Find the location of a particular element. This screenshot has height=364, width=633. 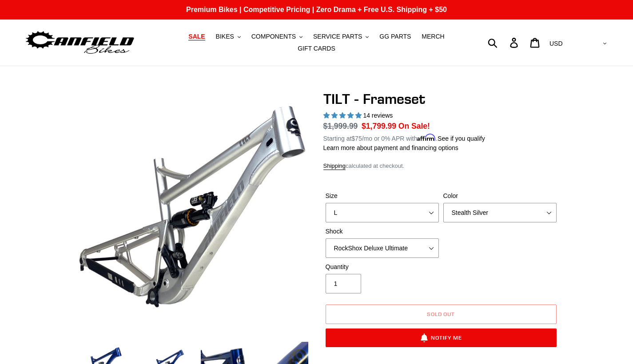

span: SERVICE PARTS is located at coordinates (338, 36).